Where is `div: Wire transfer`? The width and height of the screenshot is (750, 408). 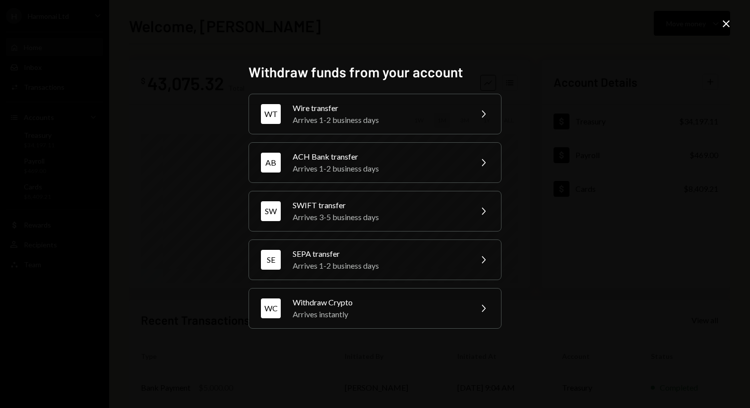
div: Wire transfer is located at coordinates (379, 108).